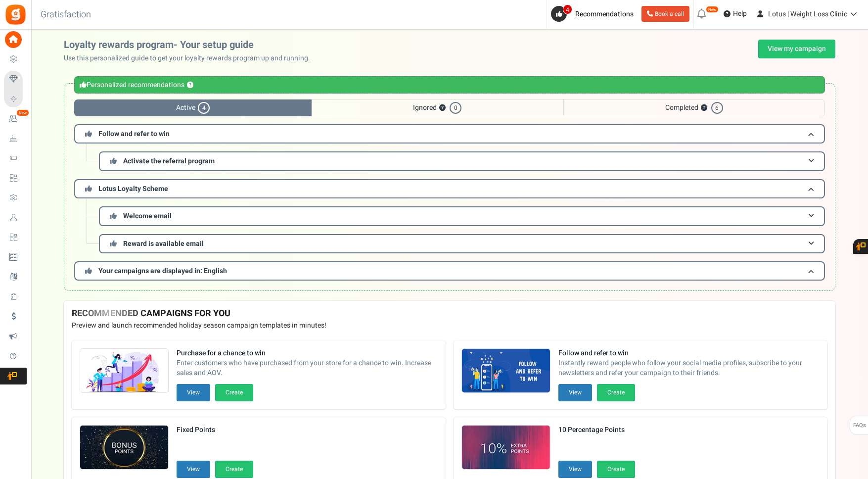 The image size is (868, 479). I want to click on span: Help, so click(739, 14).